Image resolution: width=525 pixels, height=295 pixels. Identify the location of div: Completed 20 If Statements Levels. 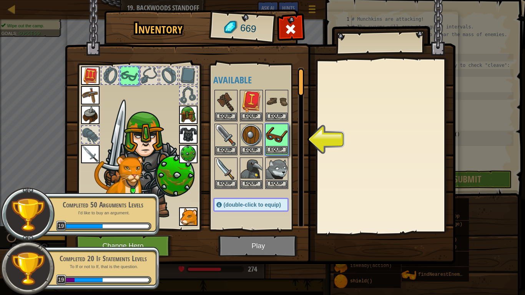
(103, 258).